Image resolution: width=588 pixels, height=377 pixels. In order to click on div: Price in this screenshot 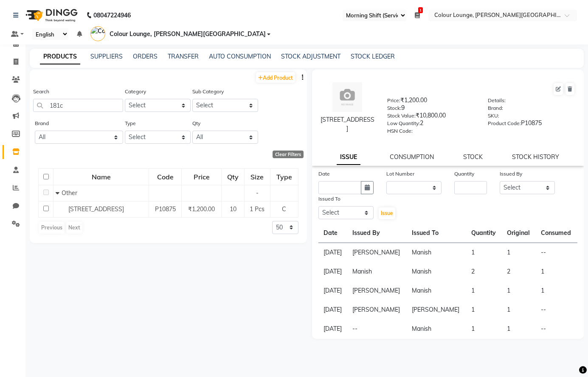, I will do `click(202, 177)`.